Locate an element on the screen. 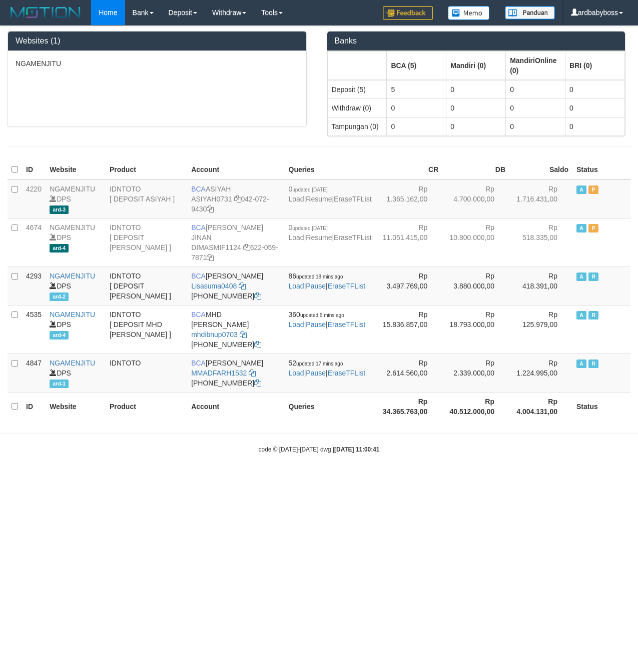 This screenshot has height=672, width=638. span: 360 is located at coordinates (316, 314).